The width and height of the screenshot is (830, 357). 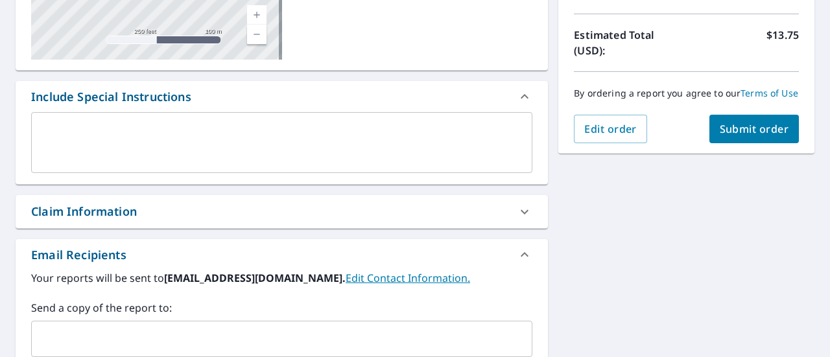 What do you see at coordinates (257, 15) in the screenshot?
I see `a: Current Level 17, Zoom In` at bounding box center [257, 15].